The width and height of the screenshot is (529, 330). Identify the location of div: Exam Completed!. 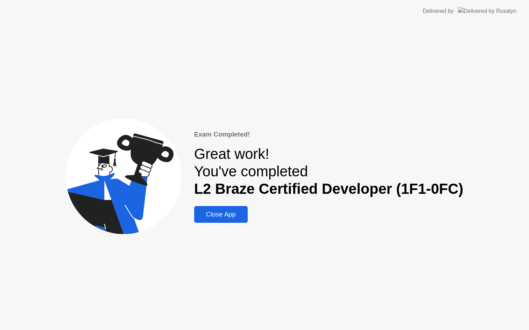
(328, 135).